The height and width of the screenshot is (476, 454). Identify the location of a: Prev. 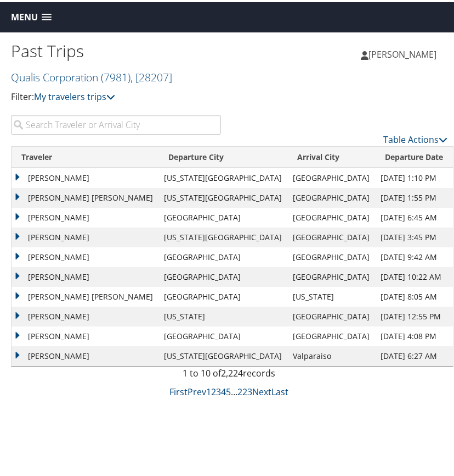
(197, 389).